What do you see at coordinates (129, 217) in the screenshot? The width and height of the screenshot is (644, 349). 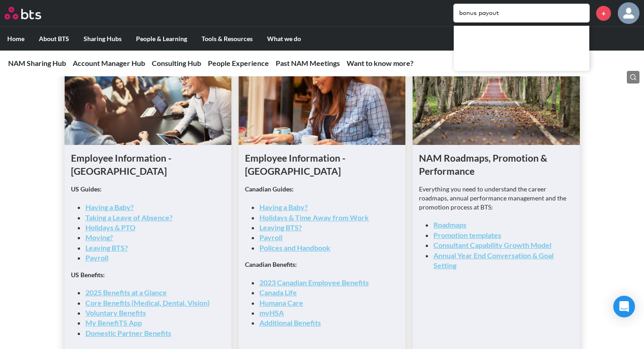 I see `a: Taking a Leave of Absence?` at bounding box center [129, 217].